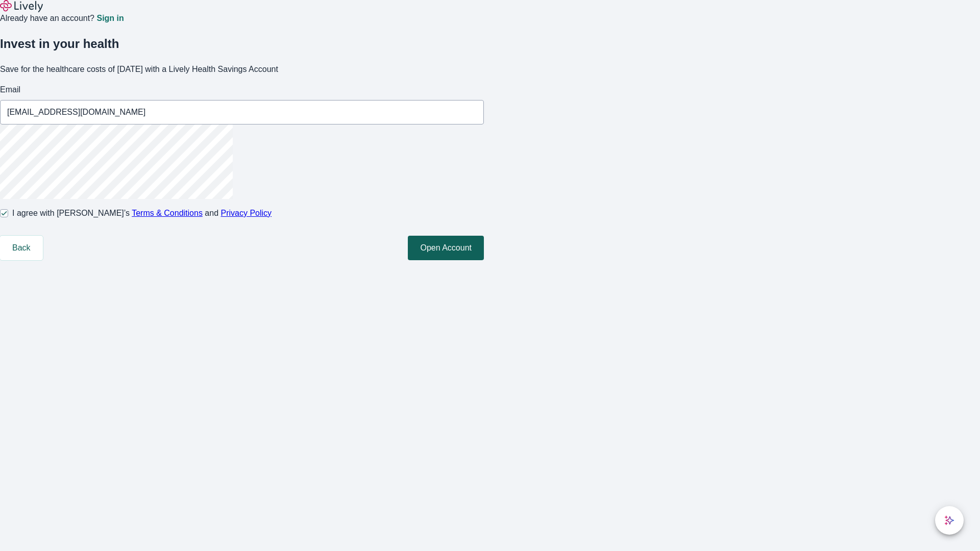 The height and width of the screenshot is (551, 980). I want to click on a: Privacy Policy, so click(246, 212).